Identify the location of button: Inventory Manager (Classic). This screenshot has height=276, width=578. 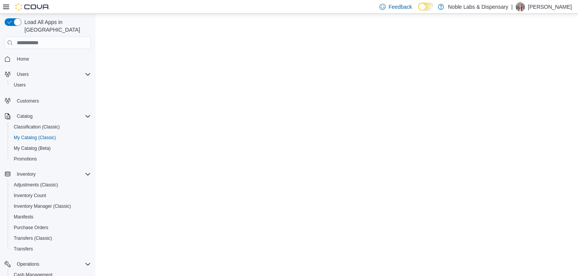
(51, 206).